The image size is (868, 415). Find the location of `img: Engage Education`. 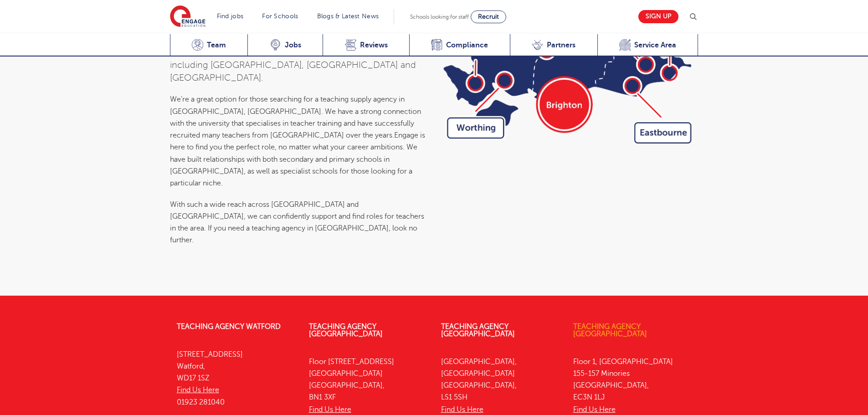

img: Engage Education is located at coordinates (188, 17).